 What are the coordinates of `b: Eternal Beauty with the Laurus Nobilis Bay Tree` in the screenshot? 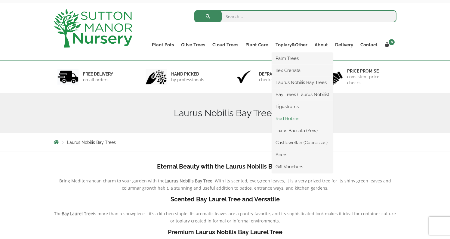 It's located at (225, 167).